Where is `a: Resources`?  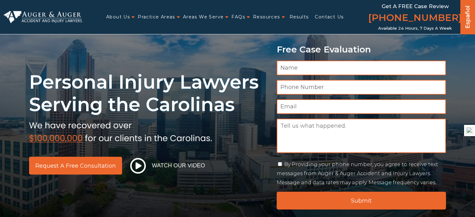 a: Resources is located at coordinates (266, 17).